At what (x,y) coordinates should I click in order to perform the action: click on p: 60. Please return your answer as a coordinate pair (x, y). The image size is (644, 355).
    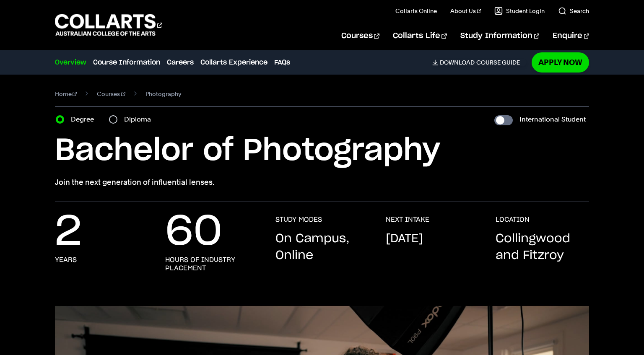
    Looking at the image, I should click on (194, 232).